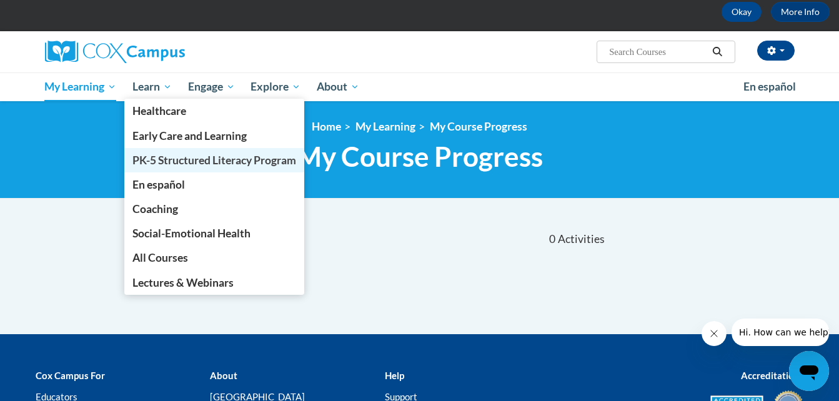 This screenshot has width=839, height=401. Describe the element at coordinates (742, 12) in the screenshot. I see `button: Okay` at that location.